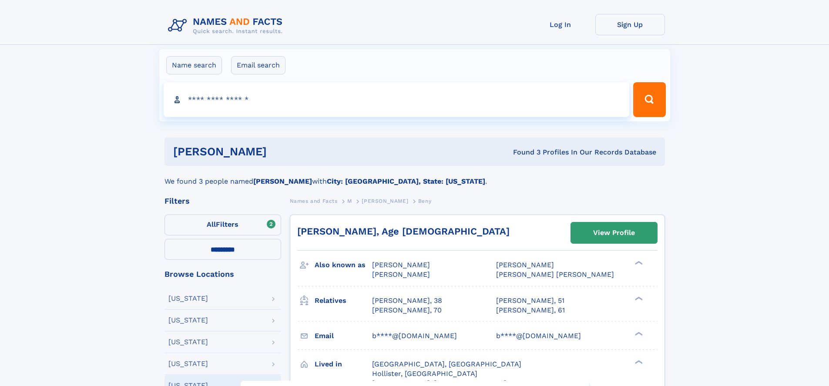  Describe the element at coordinates (349, 201) in the screenshot. I see `span: M` at that location.